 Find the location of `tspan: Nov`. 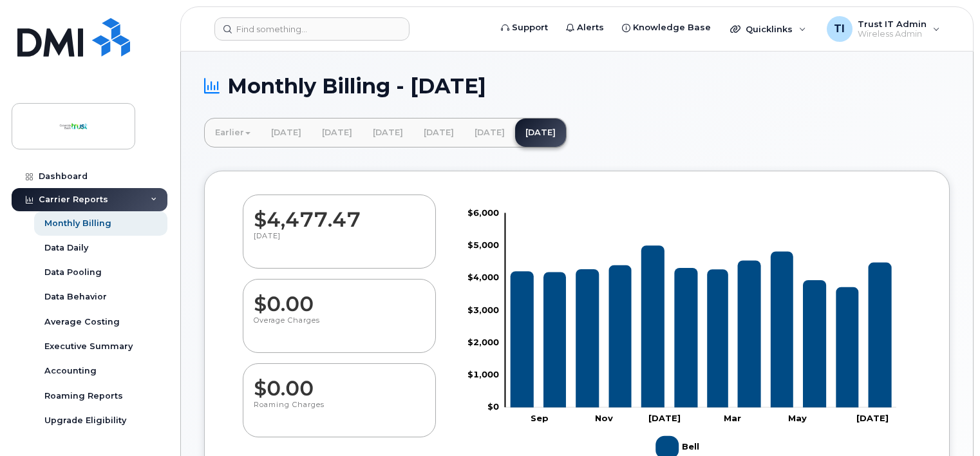

tspan: Nov is located at coordinates (604, 418).